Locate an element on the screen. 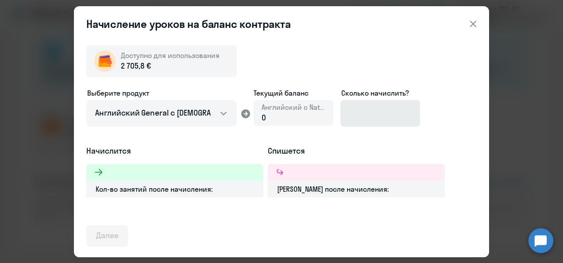  span: Доступно для использования is located at coordinates (170, 55).